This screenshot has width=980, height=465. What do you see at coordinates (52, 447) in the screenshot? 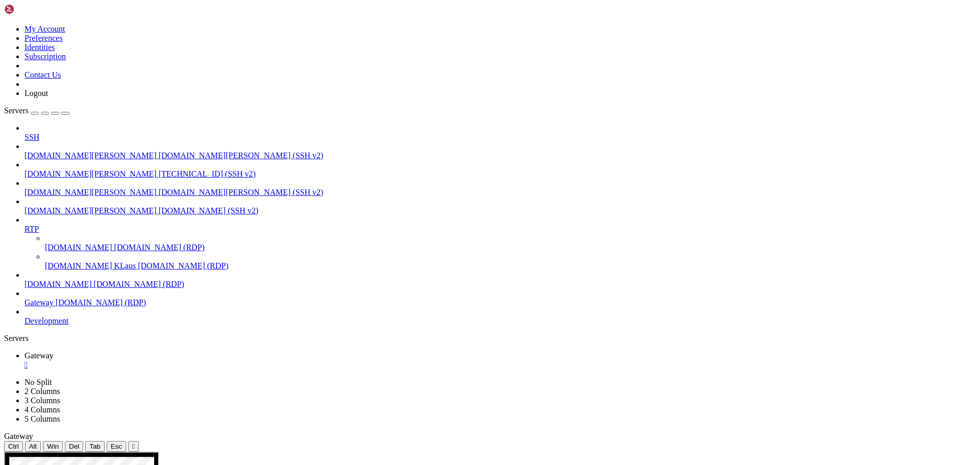
I see `span: Win` at bounding box center [52, 447].